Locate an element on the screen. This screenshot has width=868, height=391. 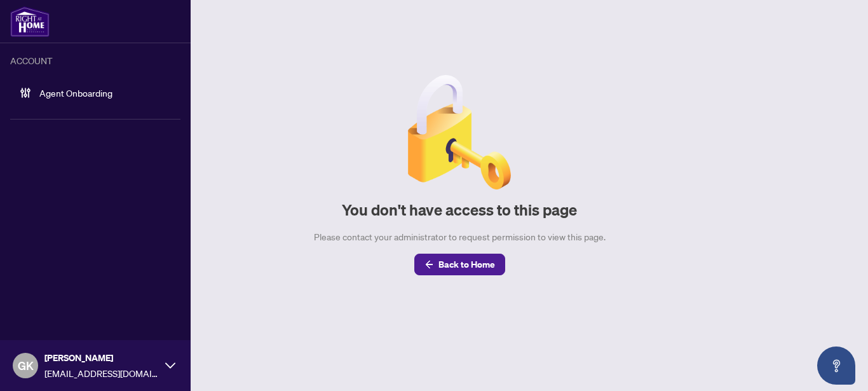
img: logo is located at coordinates (30, 21).